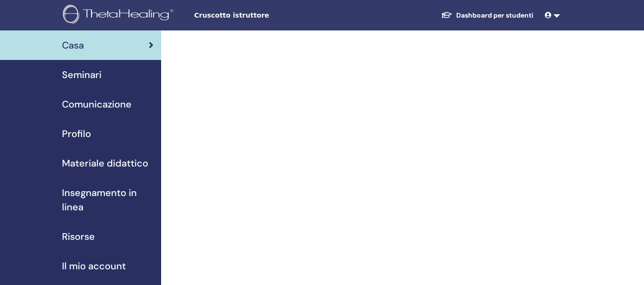  Describe the element at coordinates (94, 266) in the screenshot. I see `span: Il mio account` at that location.